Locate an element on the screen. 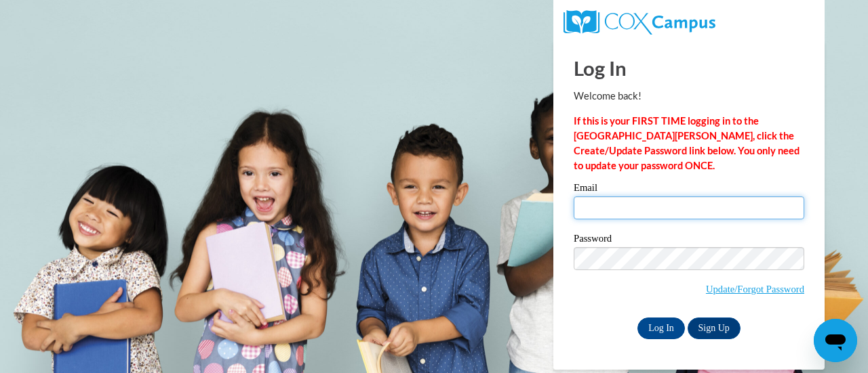 This screenshot has width=868, height=373. p: Welcome back! is located at coordinates (689, 96).